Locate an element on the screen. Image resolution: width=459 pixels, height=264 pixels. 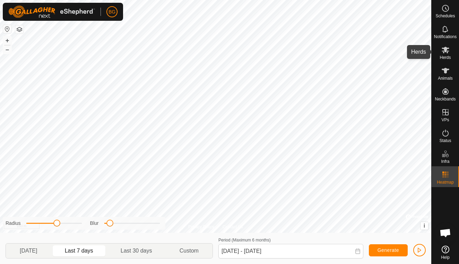
label: Radius is located at coordinates (13, 223).